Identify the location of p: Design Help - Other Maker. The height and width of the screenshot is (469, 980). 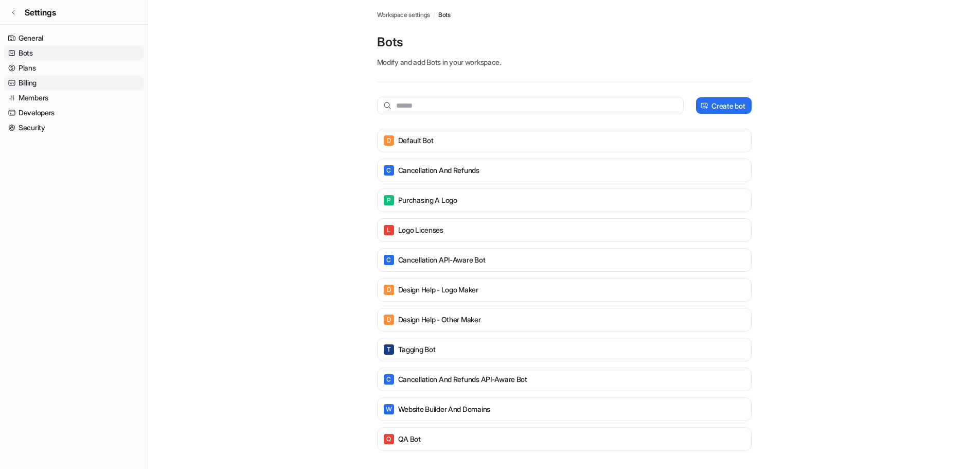
(439, 320).